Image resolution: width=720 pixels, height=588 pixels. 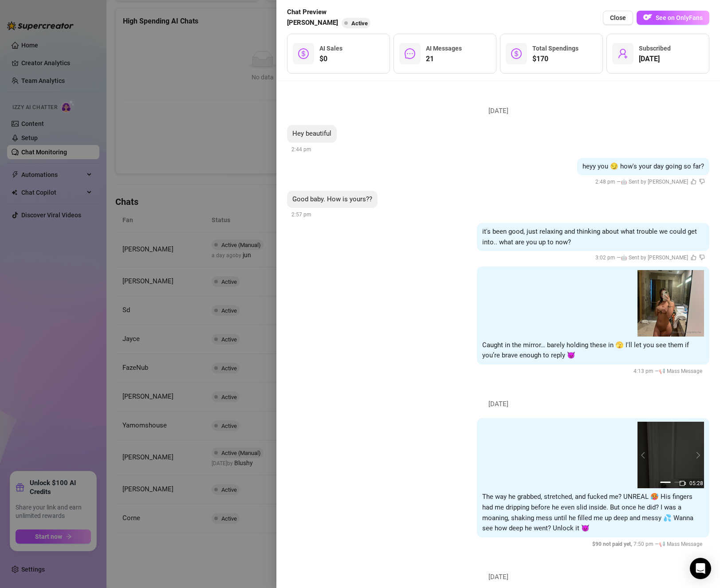 I want to click on span: Hey beautiful, so click(x=312, y=134).